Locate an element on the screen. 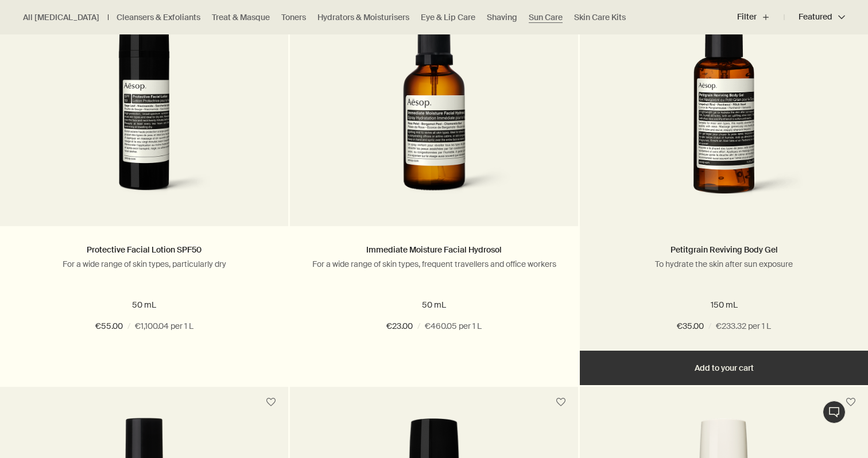  span: €1,100.04 per 1 L is located at coordinates (164, 327).